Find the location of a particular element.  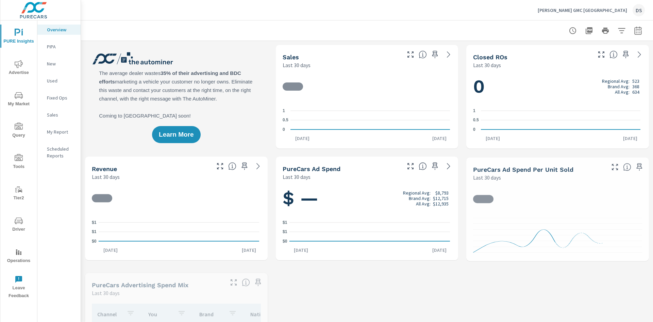

span: Learn More is located at coordinates (176, 134).